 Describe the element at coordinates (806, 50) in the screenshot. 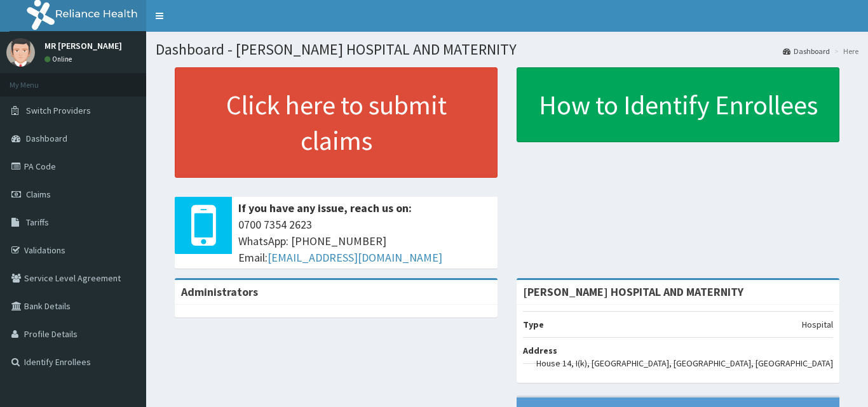

I see `a: Dashboard` at that location.